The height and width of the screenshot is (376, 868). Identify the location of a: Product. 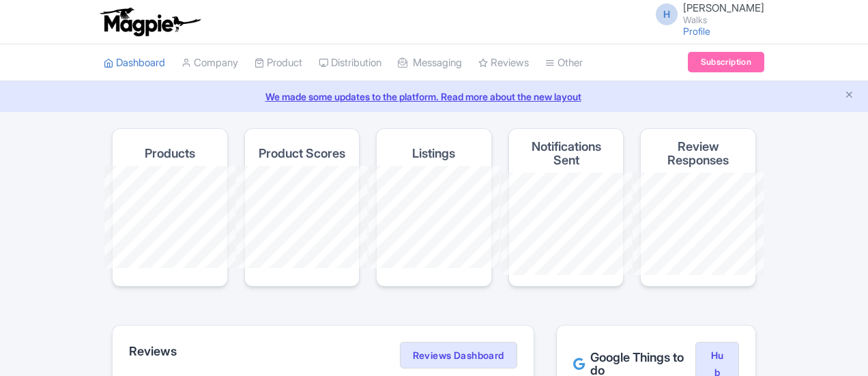
(278, 63).